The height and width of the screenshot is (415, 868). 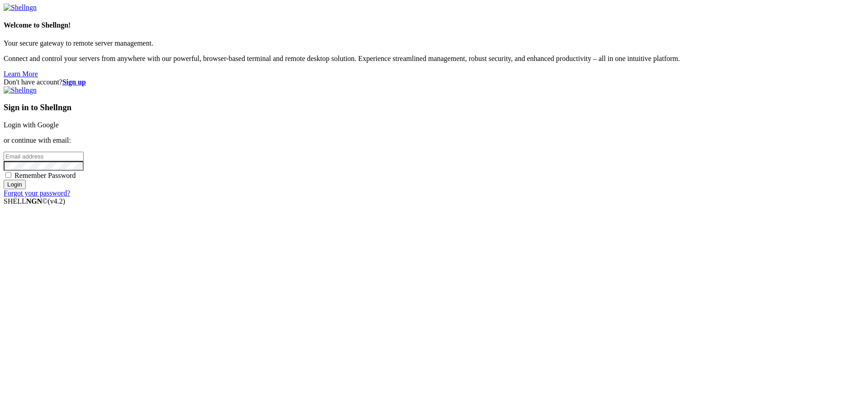 What do you see at coordinates (45, 175) in the screenshot?
I see `span: Remember Password` at bounding box center [45, 175].